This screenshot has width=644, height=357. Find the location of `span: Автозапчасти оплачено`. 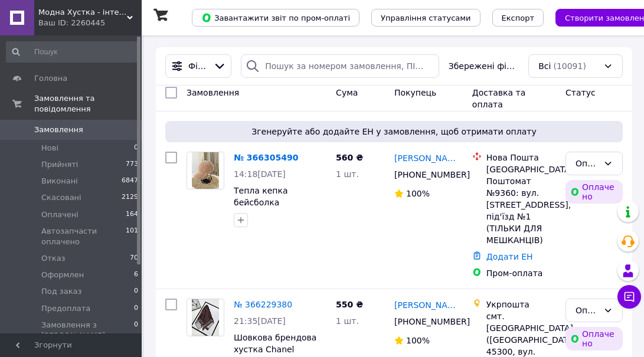

span: Автозапчасти оплачено is located at coordinates (83, 236).